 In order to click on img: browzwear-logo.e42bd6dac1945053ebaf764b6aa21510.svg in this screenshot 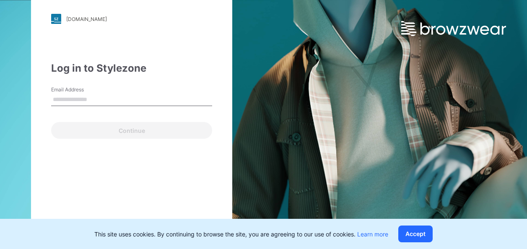, I will do `click(454, 29)`.